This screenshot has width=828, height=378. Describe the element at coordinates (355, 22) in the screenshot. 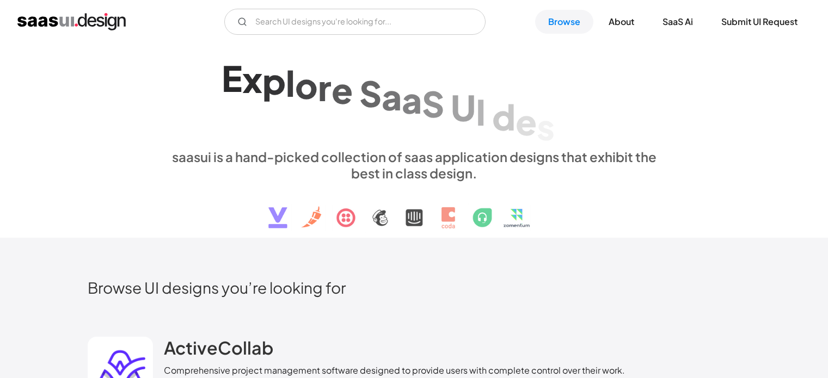

I see `input: Search UI designs you're looking for...` at that location.